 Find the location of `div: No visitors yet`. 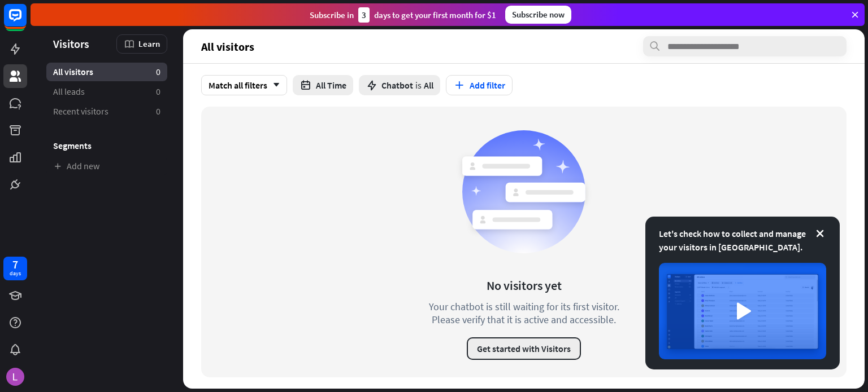

div: No visitors yet is located at coordinates (524, 285).